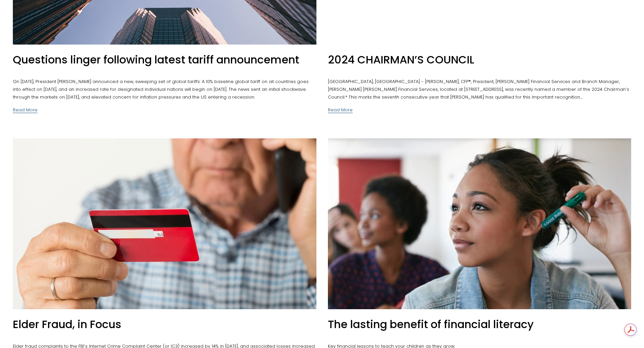  I want to click on a: Questions linger following latest tariff announcement, so click(156, 60).